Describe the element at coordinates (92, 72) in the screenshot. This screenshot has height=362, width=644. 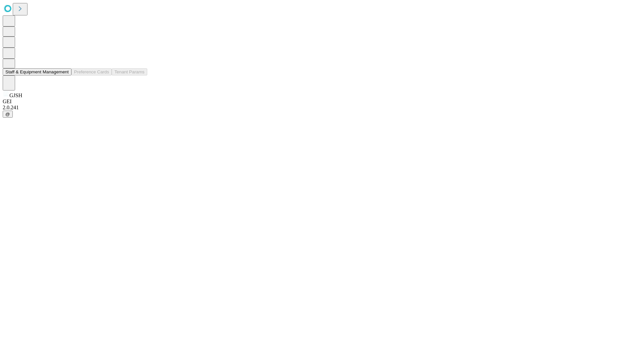
I see `button: Preference Cards` at that location.